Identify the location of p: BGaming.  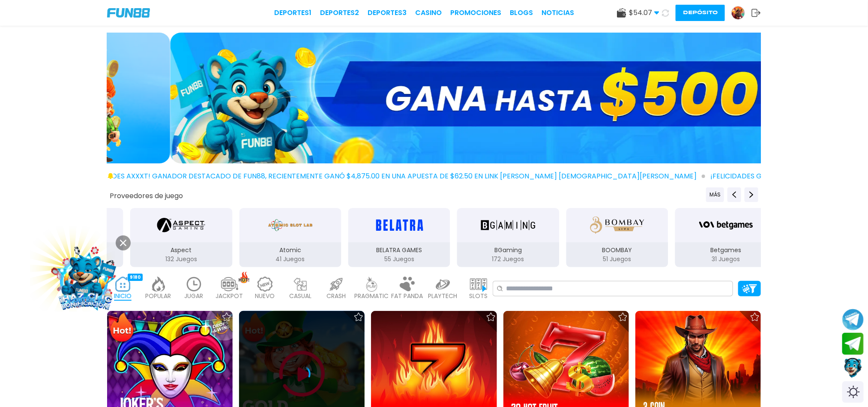
(508, 250).